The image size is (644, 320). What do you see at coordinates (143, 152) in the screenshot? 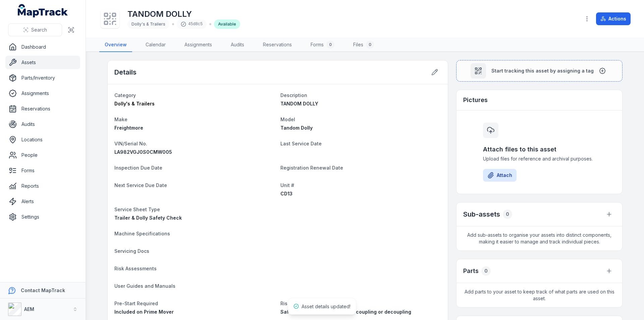
I see `span: LA982VGJ0S0CMW005` at bounding box center [143, 152].